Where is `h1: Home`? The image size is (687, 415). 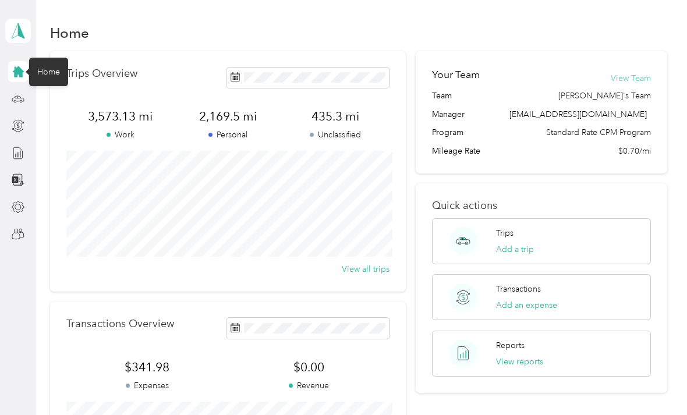 h1: Home is located at coordinates (69, 33).